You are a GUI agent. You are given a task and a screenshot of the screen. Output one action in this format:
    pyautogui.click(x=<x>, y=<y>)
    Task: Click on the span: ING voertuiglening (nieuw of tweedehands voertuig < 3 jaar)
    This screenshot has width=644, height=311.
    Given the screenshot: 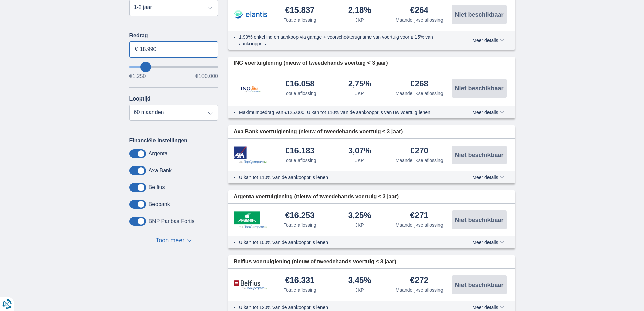 What is the action you would take?
    pyautogui.click(x=311, y=63)
    